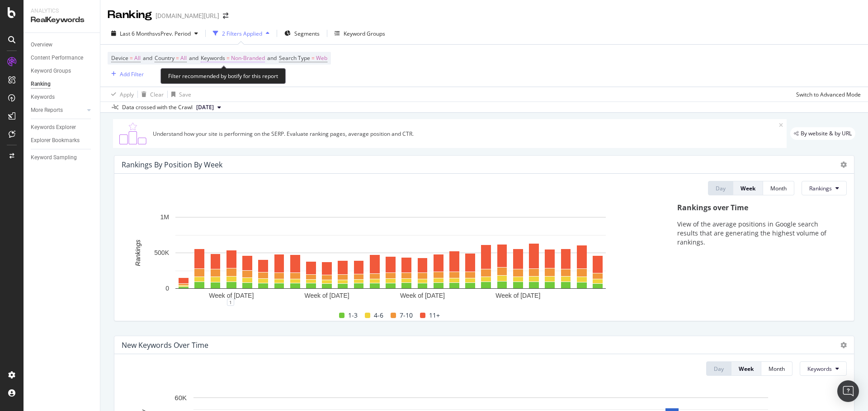 This screenshot has height=411, width=868. I want to click on a: Keyword Sampling, so click(62, 158).